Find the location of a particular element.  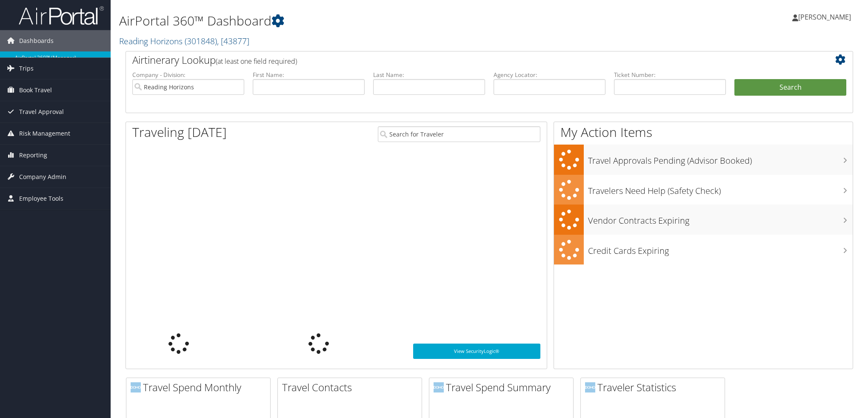

span: Company Admin is located at coordinates (42, 177).